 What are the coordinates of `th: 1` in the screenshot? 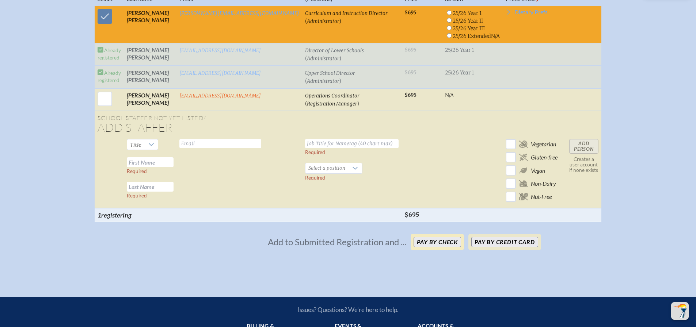 It's located at (135, 215).